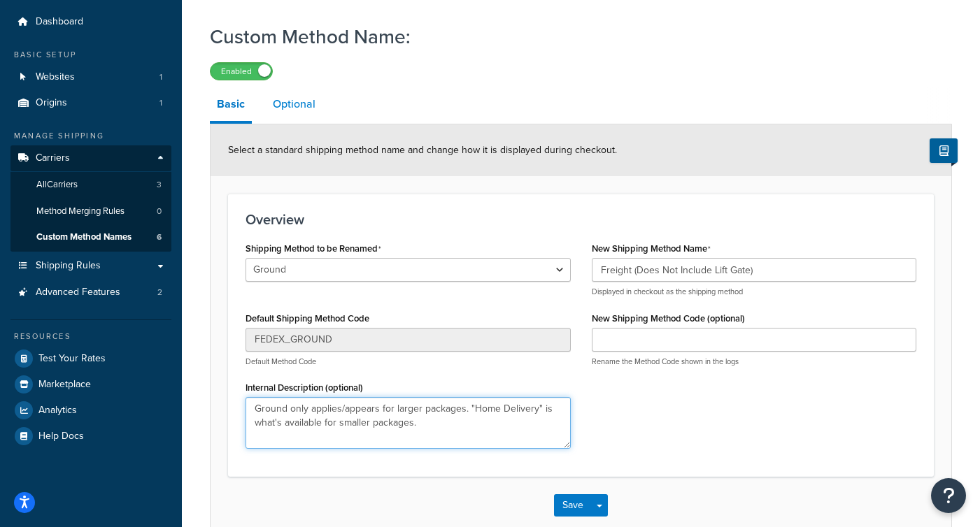 The width and height of the screenshot is (980, 527). What do you see at coordinates (651, 249) in the screenshot?
I see `label: New Shipping Method Name` at bounding box center [651, 249].